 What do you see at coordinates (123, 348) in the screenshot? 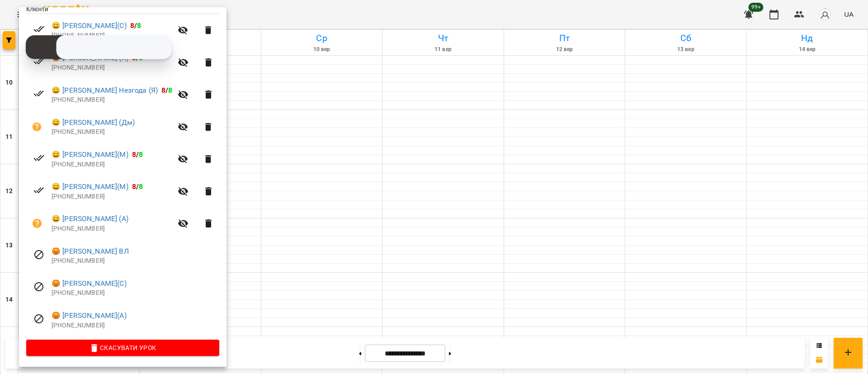
I see `span: Скасувати Урок` at bounding box center [123, 348].